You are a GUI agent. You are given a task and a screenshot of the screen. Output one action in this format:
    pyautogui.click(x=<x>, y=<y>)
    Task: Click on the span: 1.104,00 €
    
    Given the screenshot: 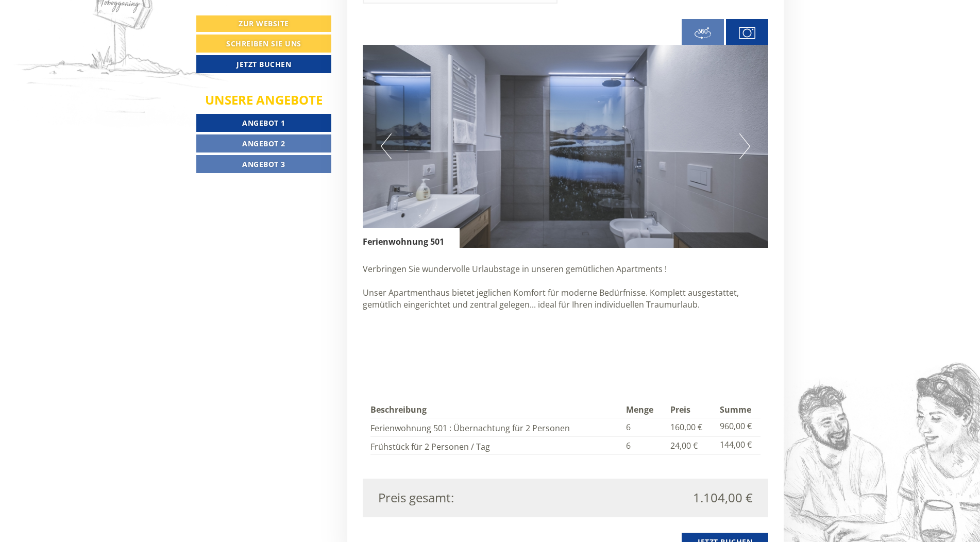 What is the action you would take?
    pyautogui.click(x=723, y=497)
    